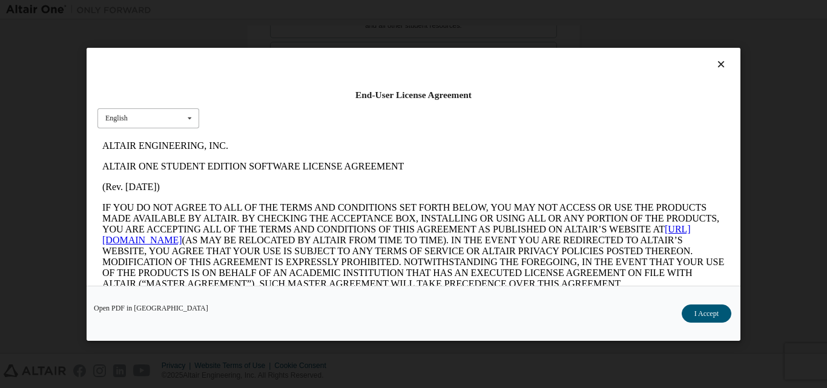 The height and width of the screenshot is (388, 827). What do you see at coordinates (316, 185) in the screenshot?
I see `p: This Altair One Student Edition Software License Agreement (“Agreement”) is between Altair Engine...` at bounding box center [316, 185].